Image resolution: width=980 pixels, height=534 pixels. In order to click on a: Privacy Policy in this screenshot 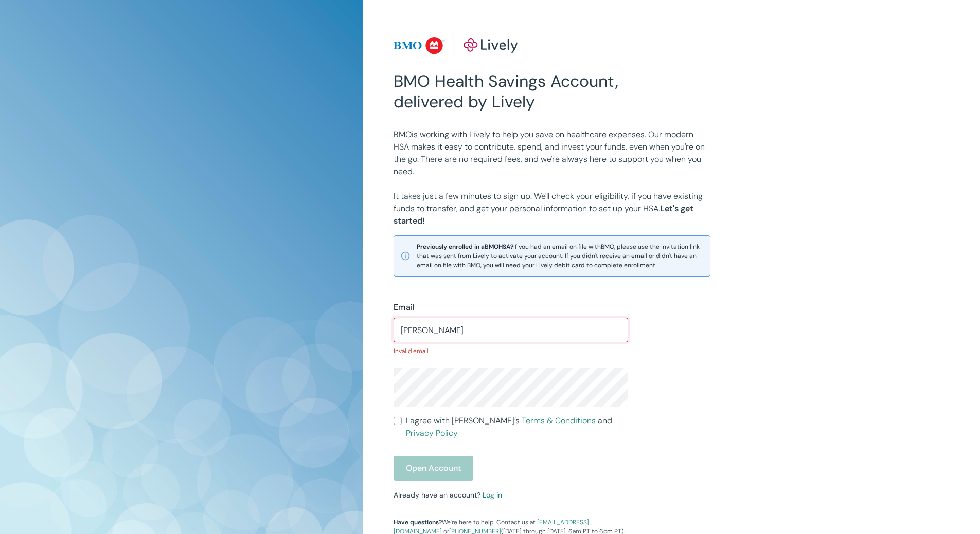, I will do `click(432, 433)`.